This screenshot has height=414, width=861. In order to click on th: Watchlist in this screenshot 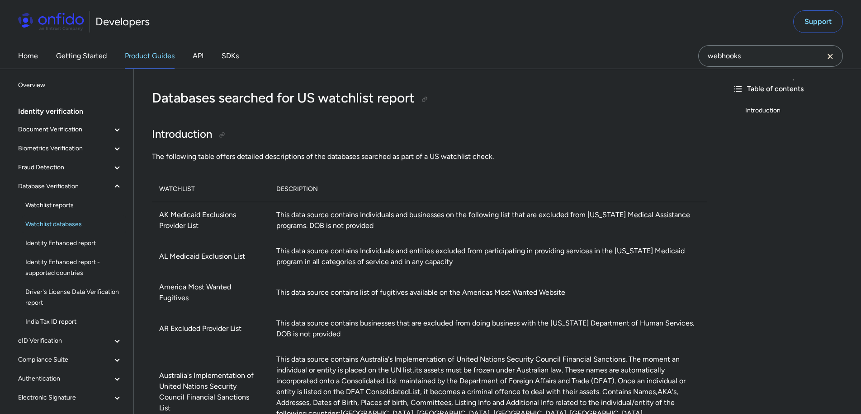, I will do `click(210, 189)`.